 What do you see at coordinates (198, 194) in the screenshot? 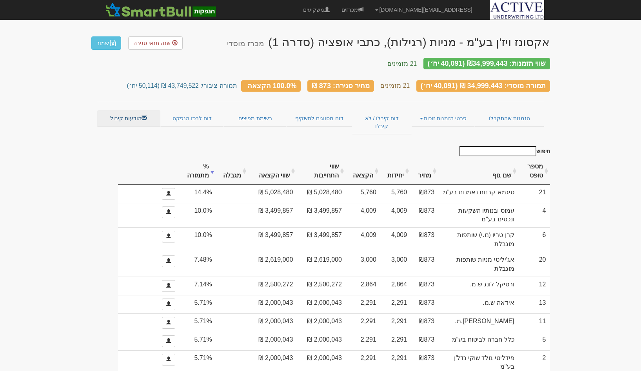
I see `td: 14.4%` at bounding box center [198, 194].